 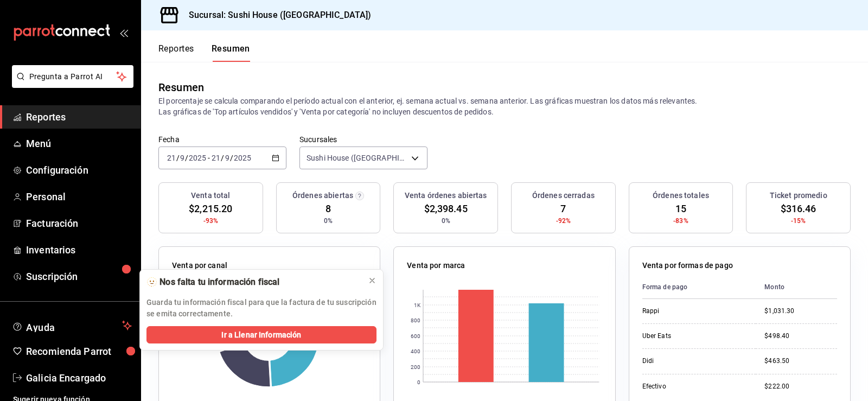 I want to click on text: 400, so click(x=416, y=351).